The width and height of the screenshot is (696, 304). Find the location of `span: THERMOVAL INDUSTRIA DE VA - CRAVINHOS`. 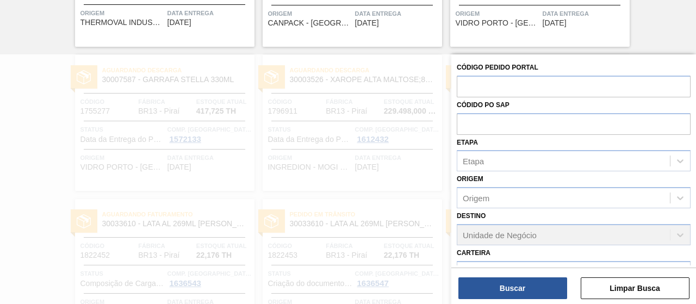

span: THERMOVAL INDUSTRIA DE VA - CRAVINHOS is located at coordinates (122, 22).